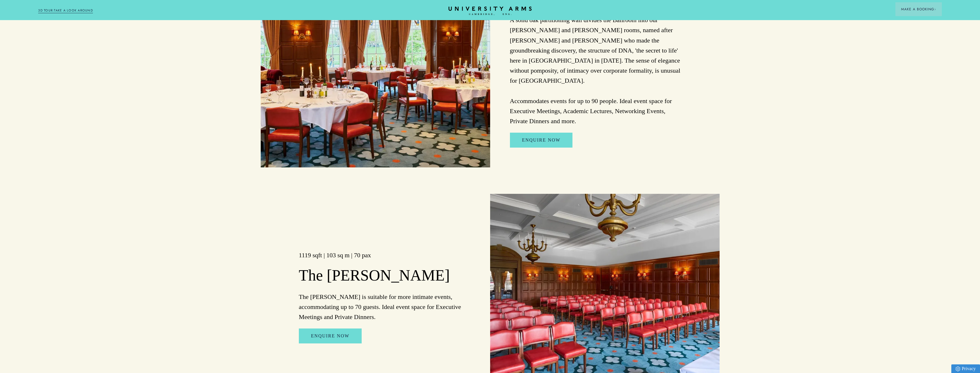 The image size is (980, 373). I want to click on span: Make a Booking, so click(918, 9).